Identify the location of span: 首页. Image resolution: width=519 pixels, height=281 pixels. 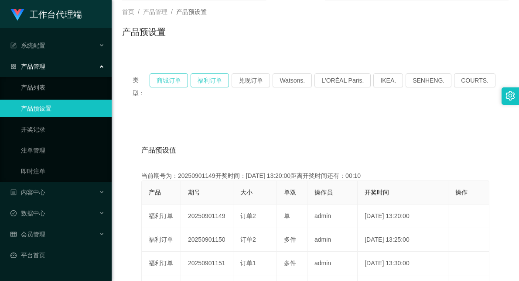
(128, 12).